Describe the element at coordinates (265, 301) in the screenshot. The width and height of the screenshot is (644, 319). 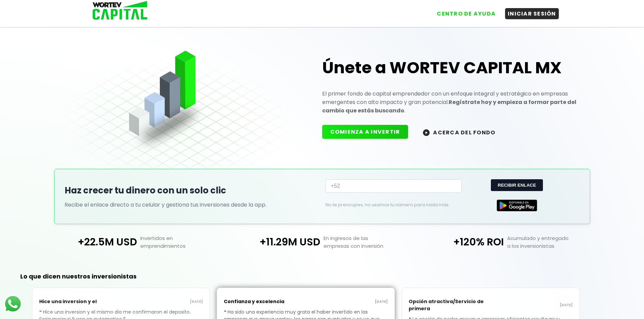
I see `p: Confianza y excelencia` at that location.